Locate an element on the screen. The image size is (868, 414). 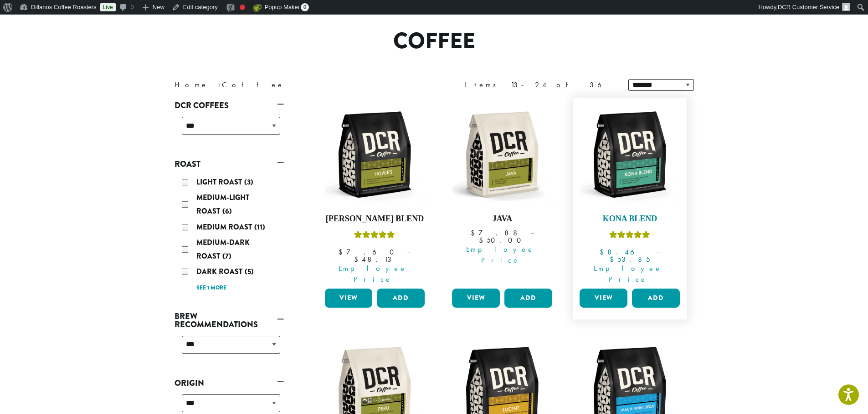
nav: Breadcrumb is located at coordinates (297, 85).